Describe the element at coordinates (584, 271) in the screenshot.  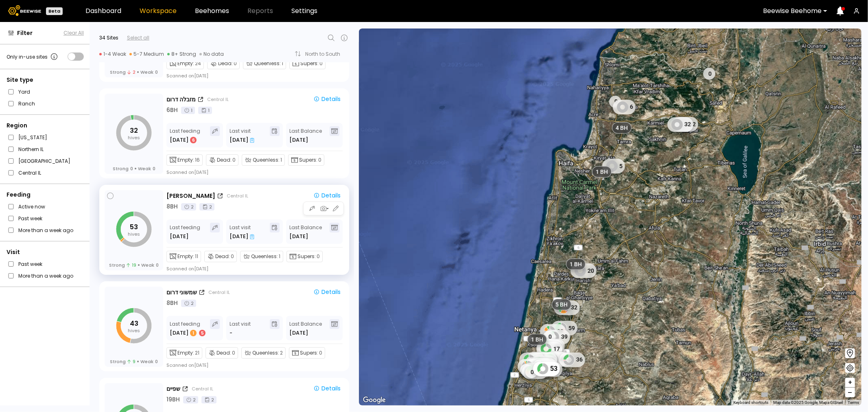
I see `div: 20` at that location.